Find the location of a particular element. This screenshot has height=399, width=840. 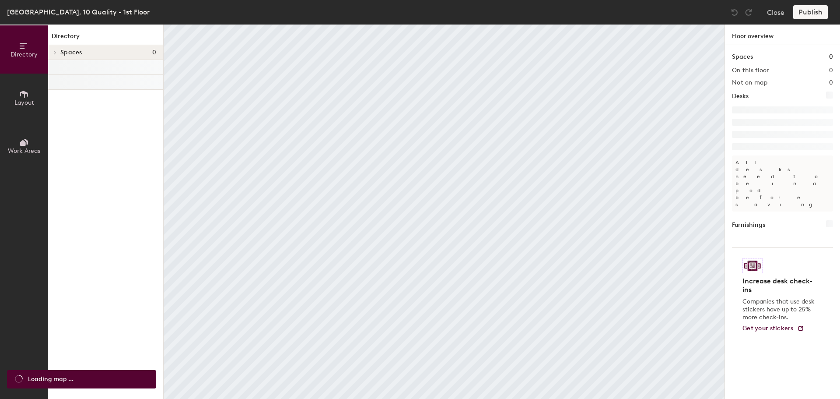

span: Work Areas is located at coordinates (24, 151).